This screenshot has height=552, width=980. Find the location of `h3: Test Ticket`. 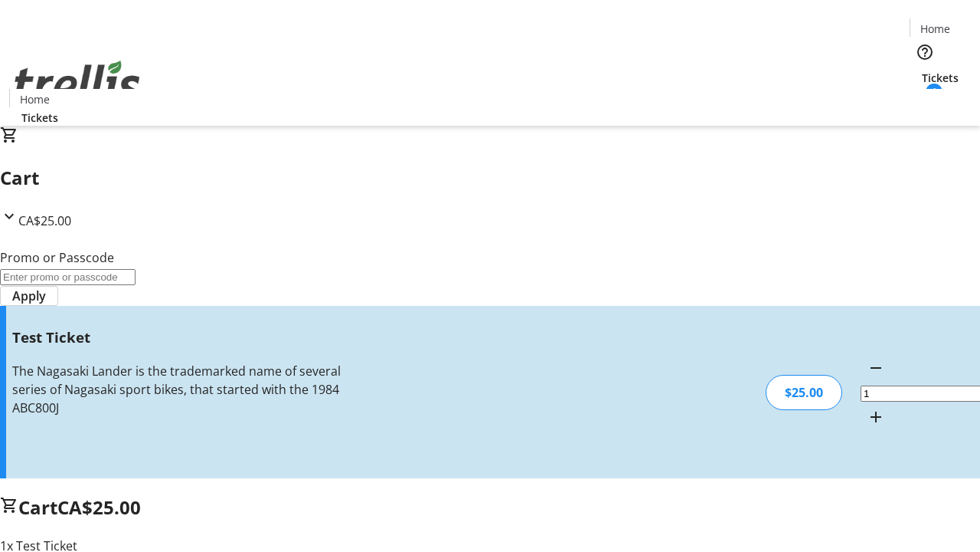

h3: Test Ticket is located at coordinates (179, 337).